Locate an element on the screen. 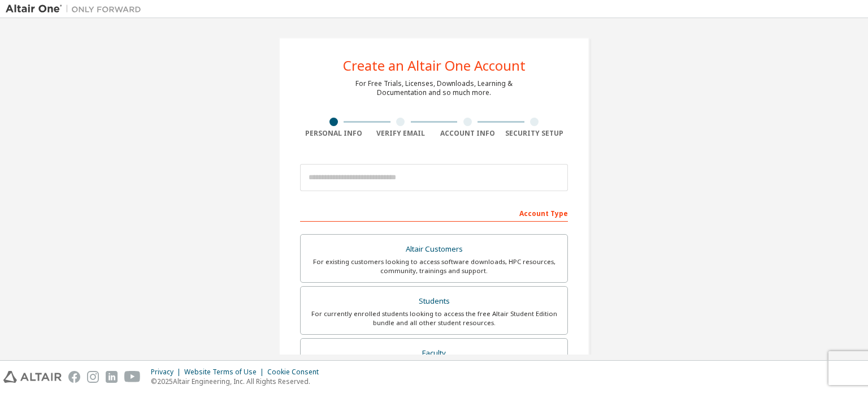 The width and height of the screenshot is (868, 393). img: linkedin.svg is located at coordinates (112, 376).